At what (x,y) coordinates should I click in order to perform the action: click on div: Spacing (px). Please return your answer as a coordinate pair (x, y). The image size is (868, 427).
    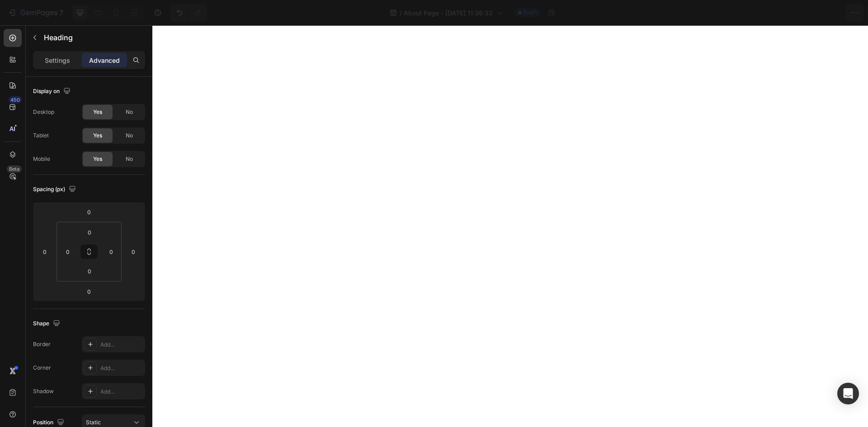
    Looking at the image, I should click on (55, 189).